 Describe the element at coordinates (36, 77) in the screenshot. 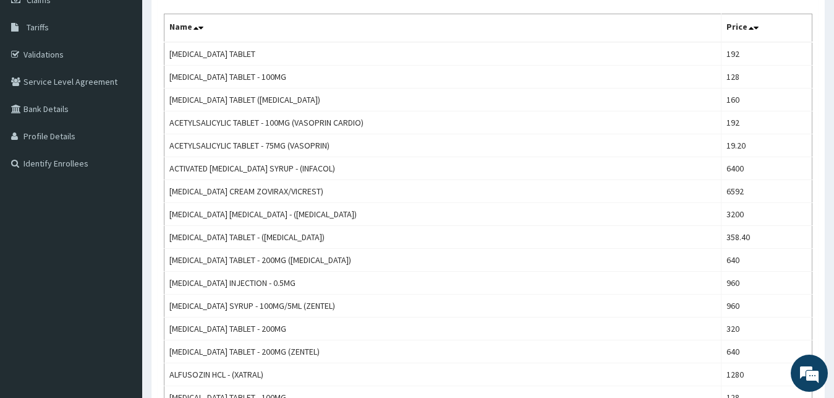

I see `img: d_794563401_company_1708531726252_794563401` at that location.